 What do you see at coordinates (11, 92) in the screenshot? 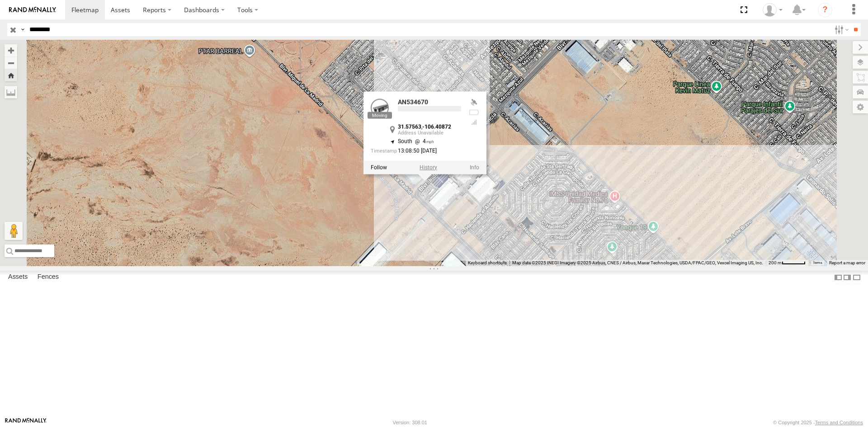
I see `label: Measure` at bounding box center [11, 92].